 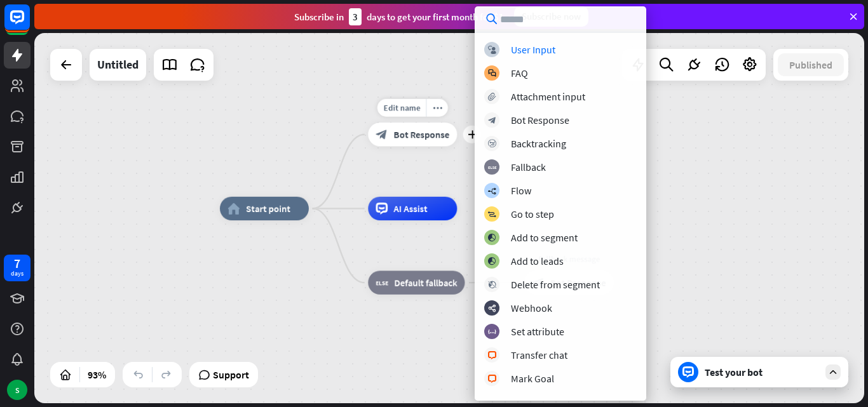 What do you see at coordinates (533, 50) in the screenshot?
I see `div: User Input` at bounding box center [533, 50].